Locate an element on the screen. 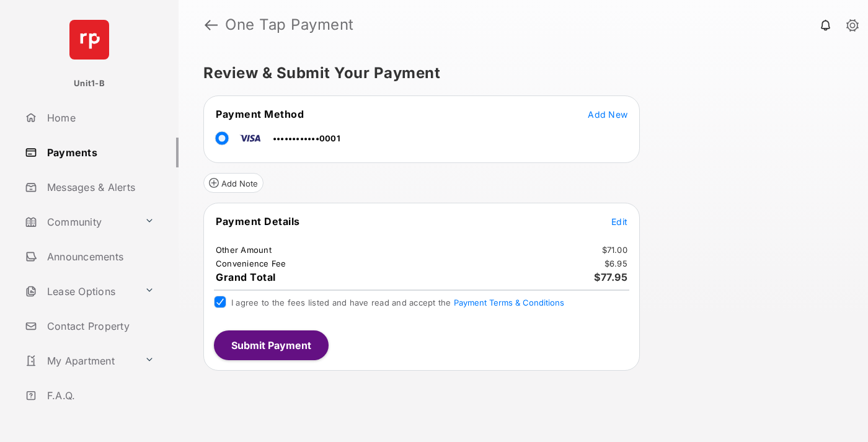  a: Community is located at coordinates (80, 222).